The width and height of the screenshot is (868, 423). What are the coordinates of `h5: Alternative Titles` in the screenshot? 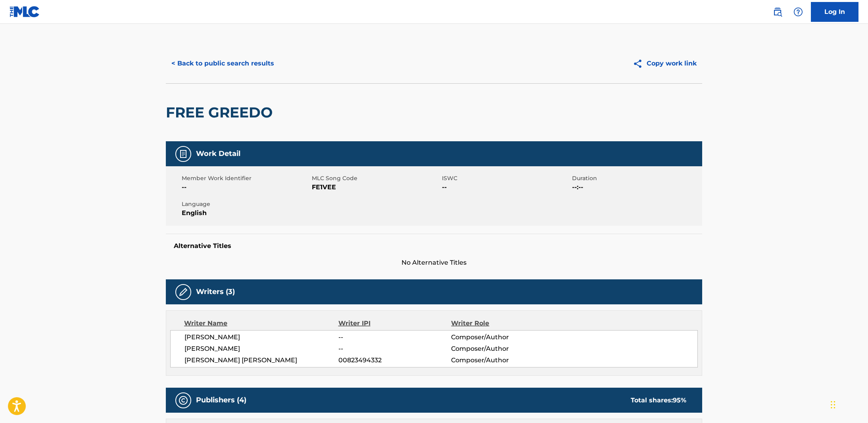 It's located at (434, 246).